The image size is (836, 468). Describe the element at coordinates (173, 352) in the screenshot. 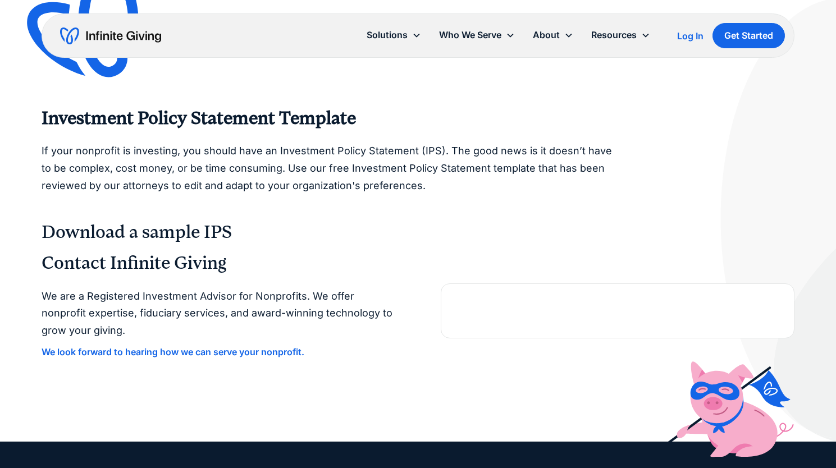

I see `a: We look forward to hearing how we can serve your nonprofit.` at that location.